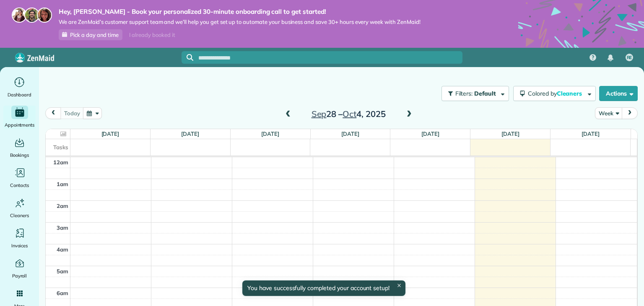 This screenshot has width=644, height=306. I want to click on img: jorge-587dff0eeaa6aab1f244e6dc62b8924c3b6ad411094392a53c71c6c4a576187d.jpg, so click(32, 15).